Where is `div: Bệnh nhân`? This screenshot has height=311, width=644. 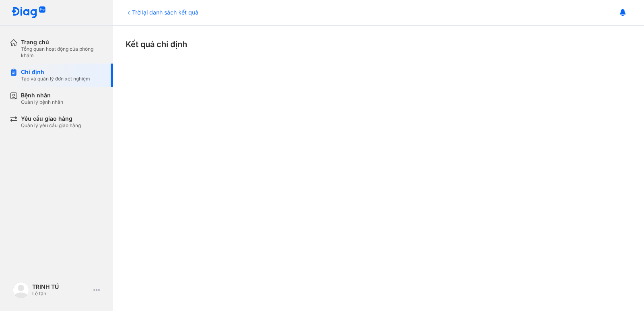 div: Bệnh nhân is located at coordinates (42, 95).